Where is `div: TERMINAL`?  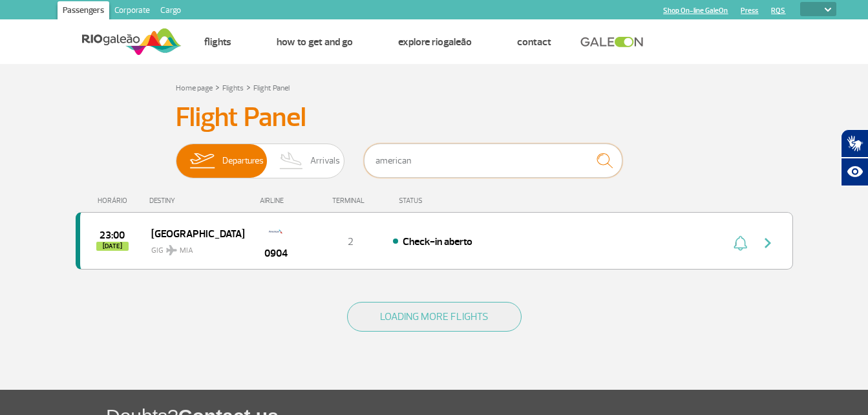 div: TERMINAL is located at coordinates (351, 201).